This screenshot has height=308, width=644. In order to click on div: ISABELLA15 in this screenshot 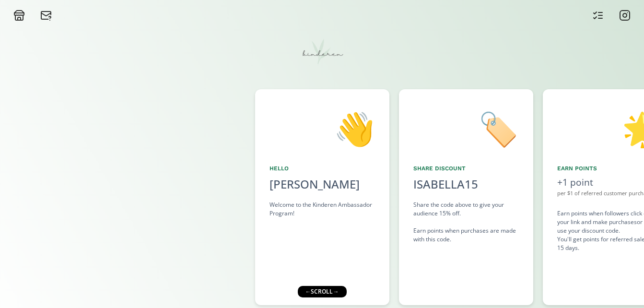, I will do `click(445, 184)`.